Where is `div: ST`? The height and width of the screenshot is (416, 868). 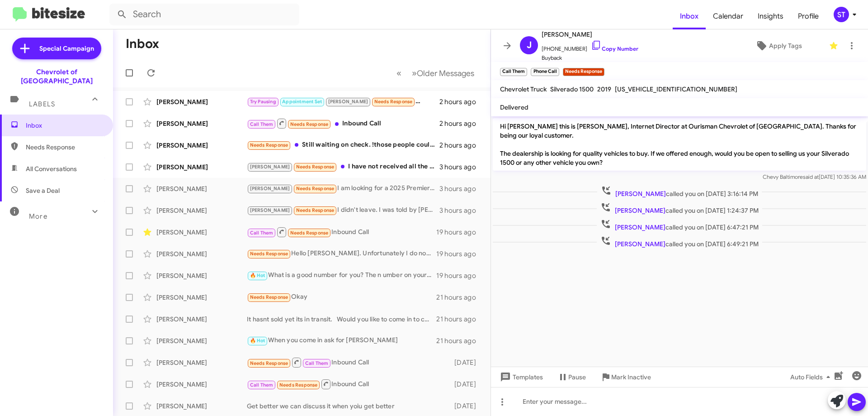 div: ST is located at coordinates (841, 14).